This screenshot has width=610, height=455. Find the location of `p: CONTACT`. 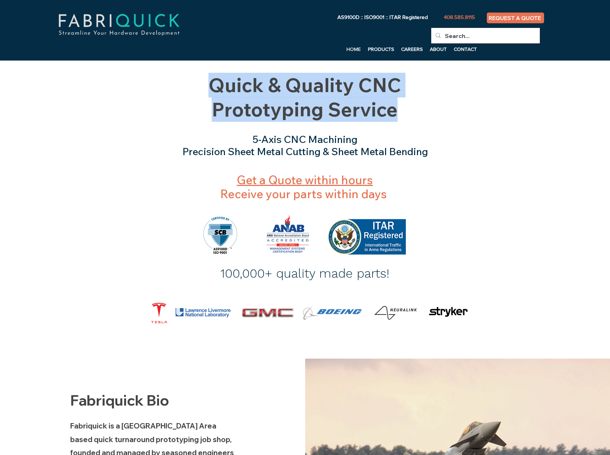

p: CONTACT is located at coordinates (465, 49).